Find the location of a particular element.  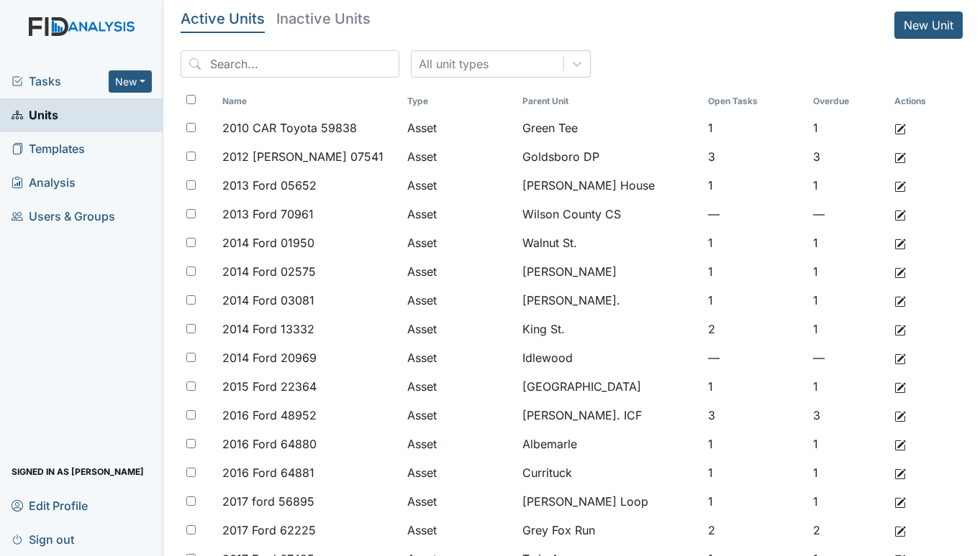

input: Search... is located at coordinates (290, 64).